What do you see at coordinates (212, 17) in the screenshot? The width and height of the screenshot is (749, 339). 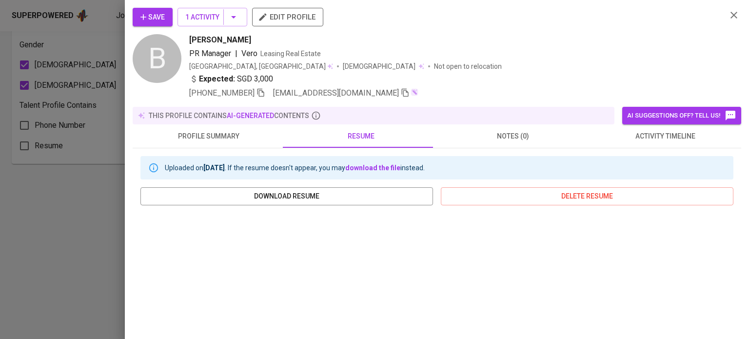 I see `button: 1 Activity` at bounding box center [212, 17].